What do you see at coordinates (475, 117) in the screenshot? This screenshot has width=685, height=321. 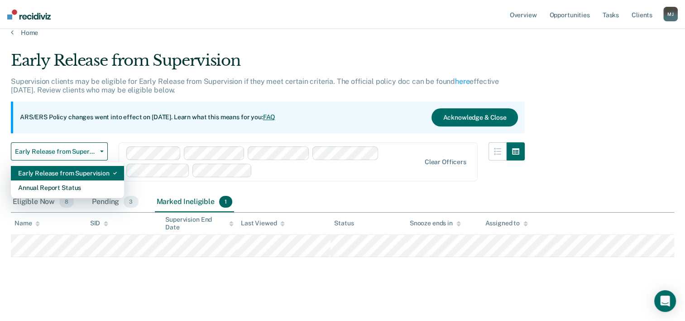 I see `button: Acknowledge & Close` at bounding box center [475, 117].